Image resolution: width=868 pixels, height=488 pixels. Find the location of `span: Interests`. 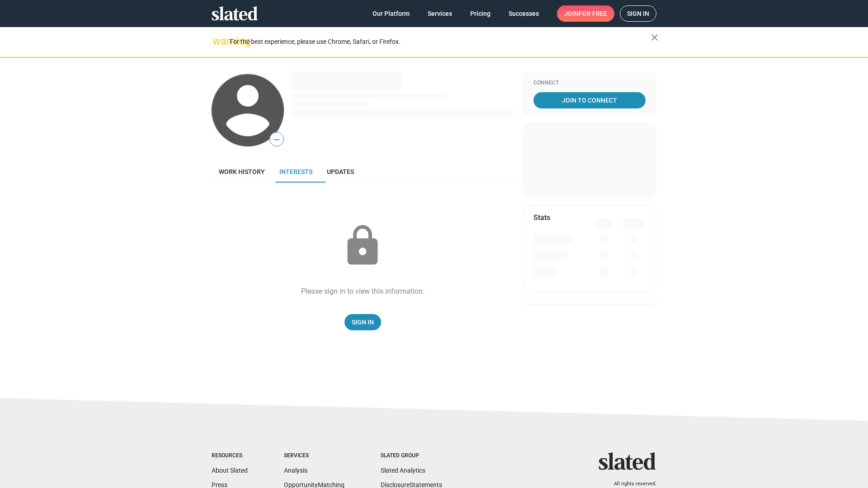

span: Interests is located at coordinates (295, 172).